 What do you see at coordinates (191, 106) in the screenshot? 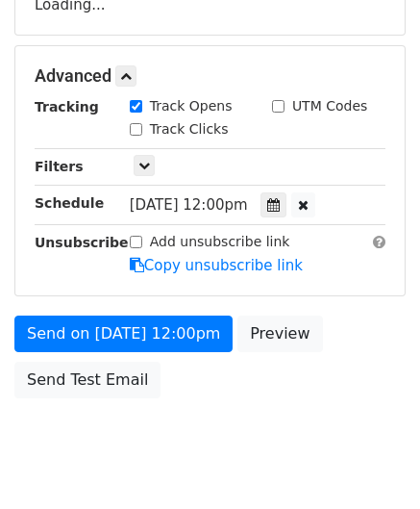
I see `label: Track Opens` at bounding box center [191, 106].